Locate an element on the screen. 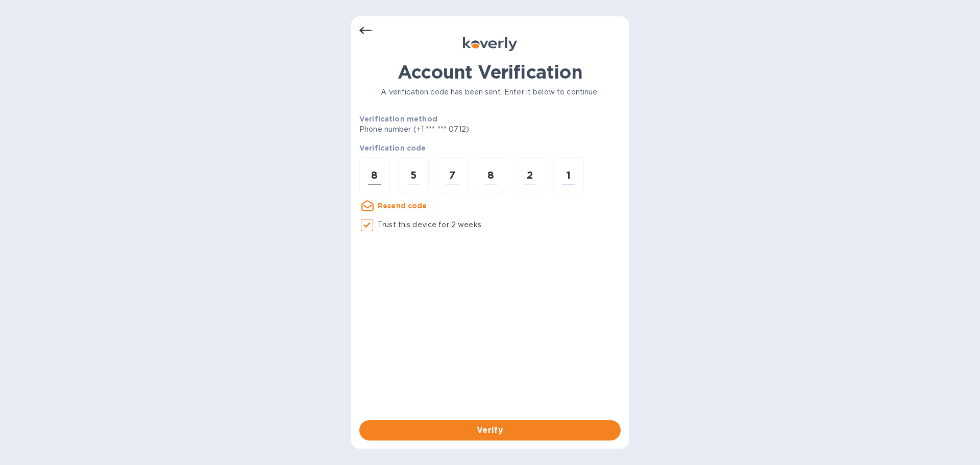 The image size is (980, 465). h1: Account Verification is located at coordinates (490, 72).